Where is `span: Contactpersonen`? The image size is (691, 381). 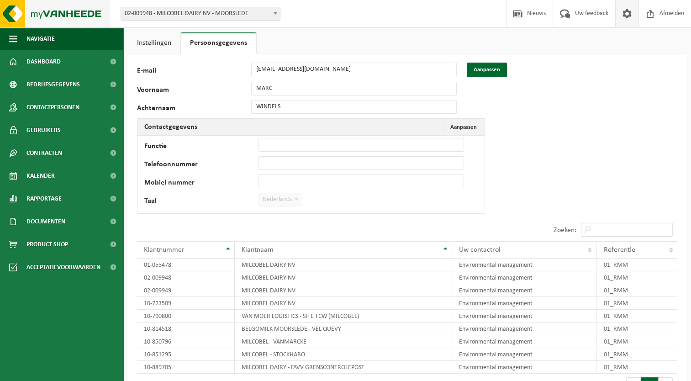 span: Contactpersonen is located at coordinates (53, 107).